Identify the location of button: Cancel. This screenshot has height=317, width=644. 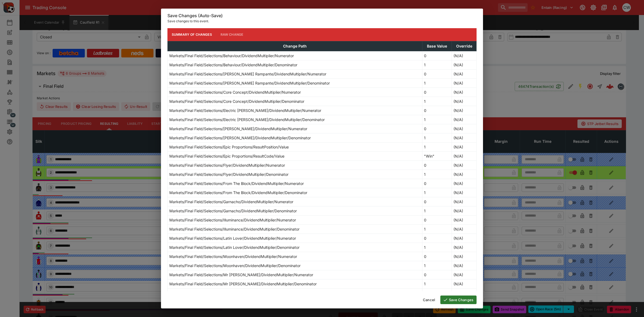
(429, 300).